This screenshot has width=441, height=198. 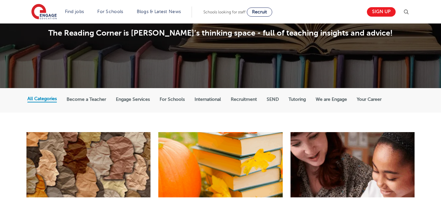 What do you see at coordinates (159, 11) in the screenshot?
I see `a: Blogs & Latest News` at bounding box center [159, 11].